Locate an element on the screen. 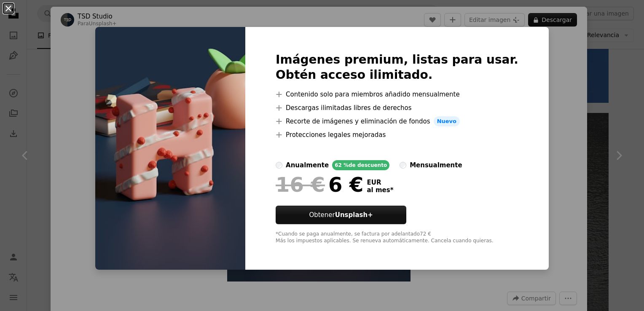 The image size is (644, 311). div: mensualmente is located at coordinates (436, 165).